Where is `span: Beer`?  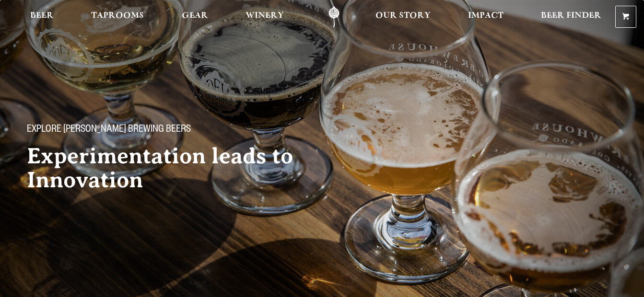
span: Beer is located at coordinates (42, 16).